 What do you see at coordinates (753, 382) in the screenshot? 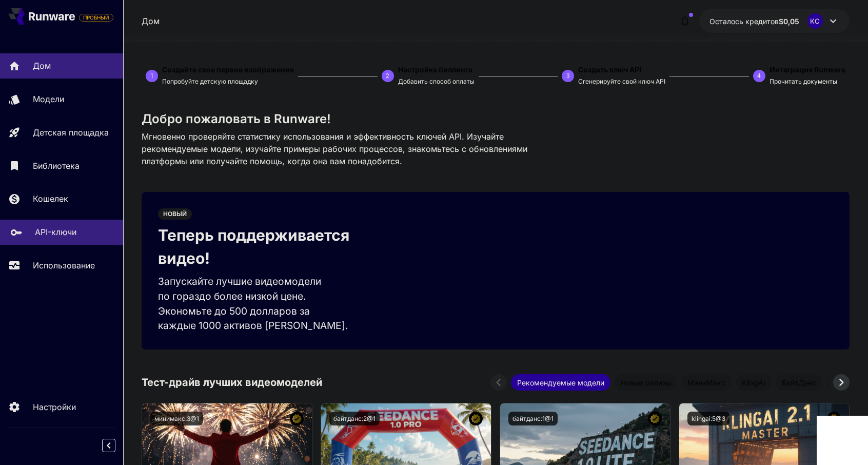
I see `div: KlingAI` at bounding box center [753, 382].